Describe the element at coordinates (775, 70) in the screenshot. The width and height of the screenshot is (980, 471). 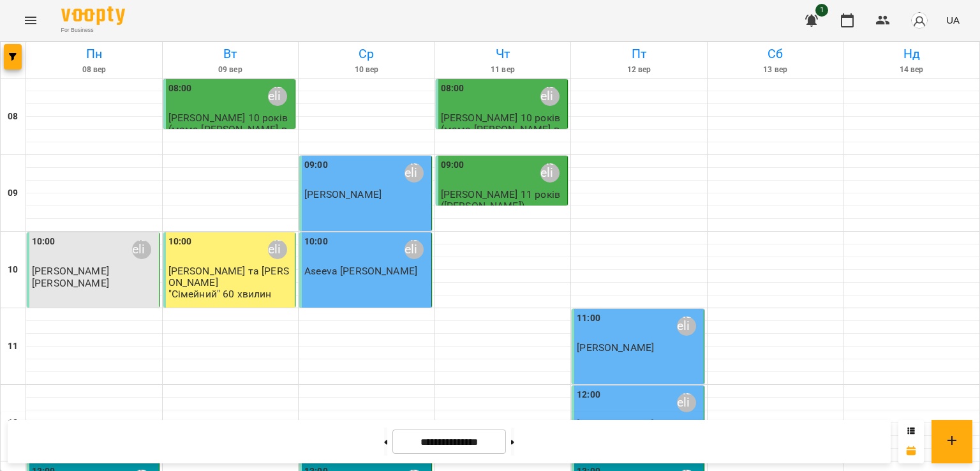
I see `h6: 13 вер` at that location.